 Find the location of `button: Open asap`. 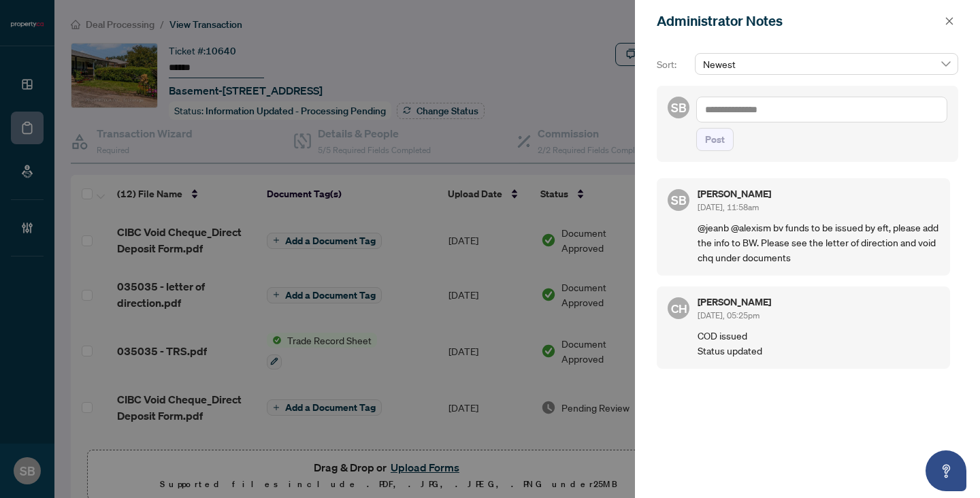

button: Open asap is located at coordinates (946, 471).